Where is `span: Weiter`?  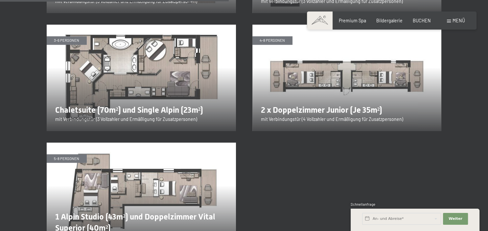 span: Weiter is located at coordinates (456, 219).